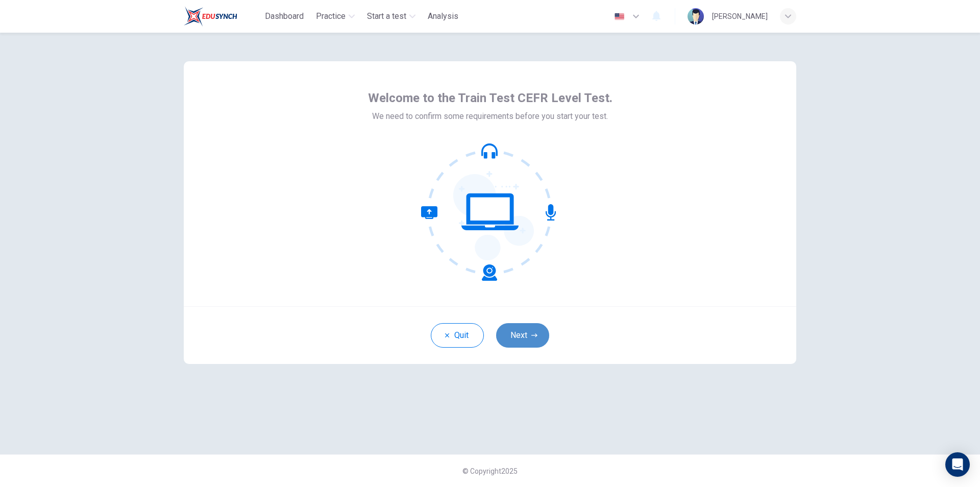 This screenshot has height=487, width=980. What do you see at coordinates (490, 471) in the screenshot?
I see `span: © Copyright 2025` at bounding box center [490, 471].